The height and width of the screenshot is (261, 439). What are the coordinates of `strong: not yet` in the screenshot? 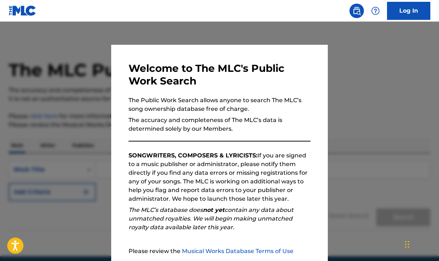 It's located at (214, 210).